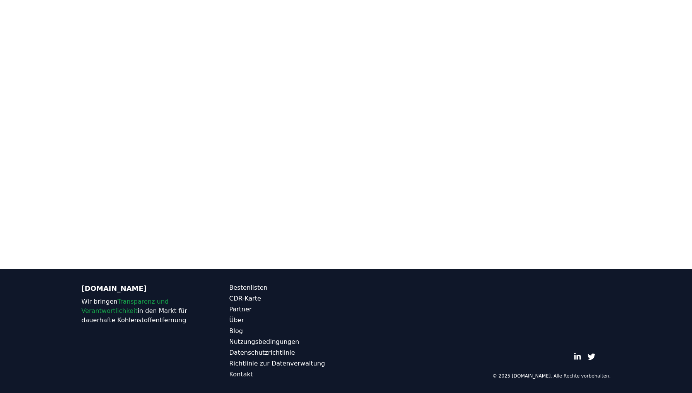  What do you see at coordinates (288, 331) in the screenshot?
I see `a: Blog` at bounding box center [288, 331].